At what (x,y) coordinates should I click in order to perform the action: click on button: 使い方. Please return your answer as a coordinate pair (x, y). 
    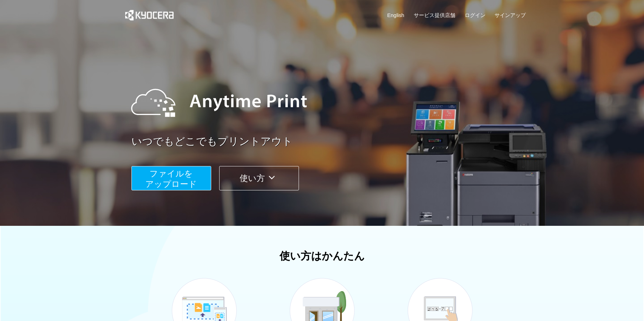
    Looking at the image, I should click on (259, 178).